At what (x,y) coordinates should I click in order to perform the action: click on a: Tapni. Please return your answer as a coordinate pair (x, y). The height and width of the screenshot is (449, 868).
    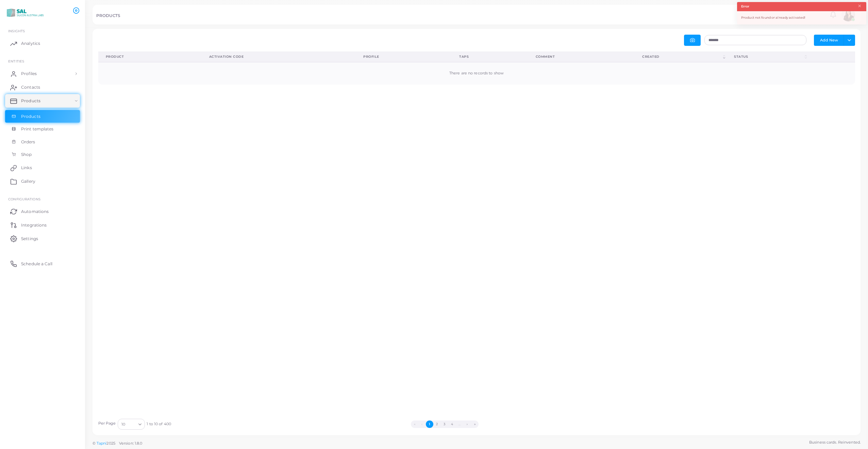
    Looking at the image, I should click on (102, 444).